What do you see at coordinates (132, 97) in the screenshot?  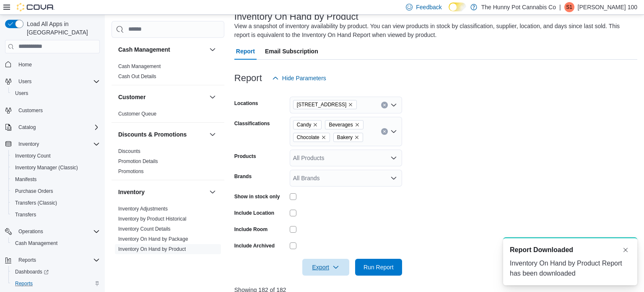 I see `h3: Customer` at bounding box center [132, 97].